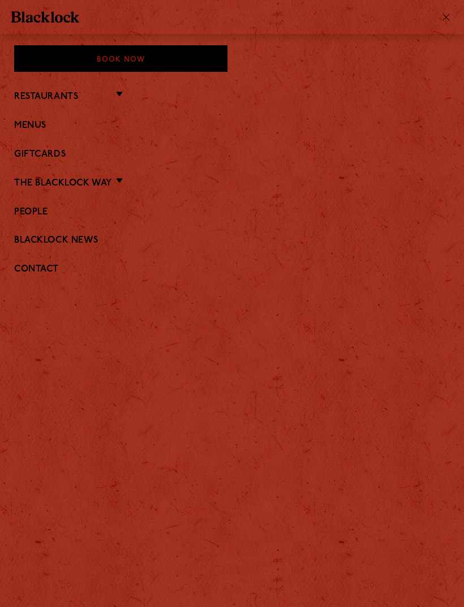  What do you see at coordinates (232, 126) in the screenshot?
I see `a: Menus` at bounding box center [232, 126].